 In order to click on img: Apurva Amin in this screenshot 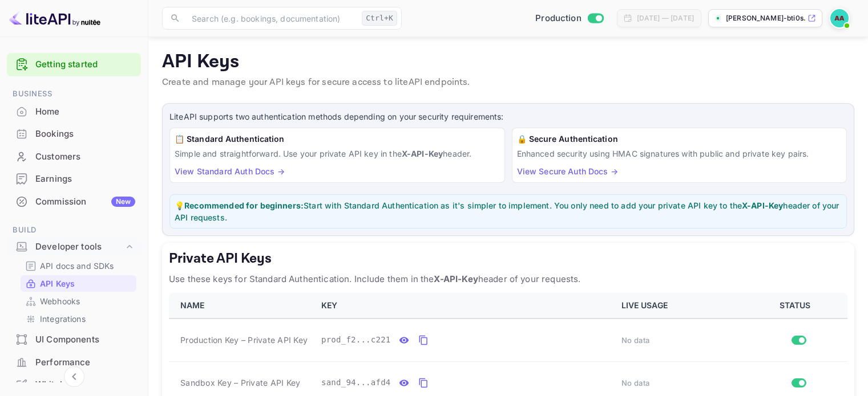, I will do `click(840, 18)`.